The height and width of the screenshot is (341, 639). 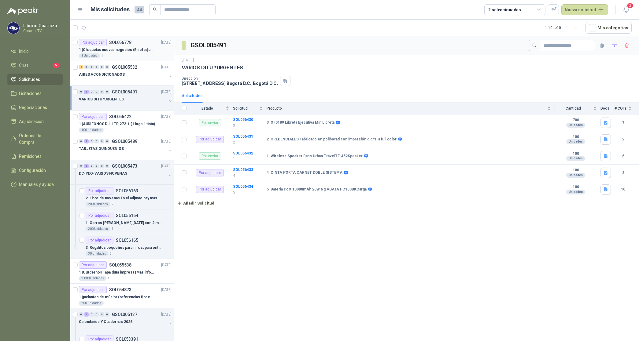 I want to click on th: Solicitud, so click(x=250, y=109).